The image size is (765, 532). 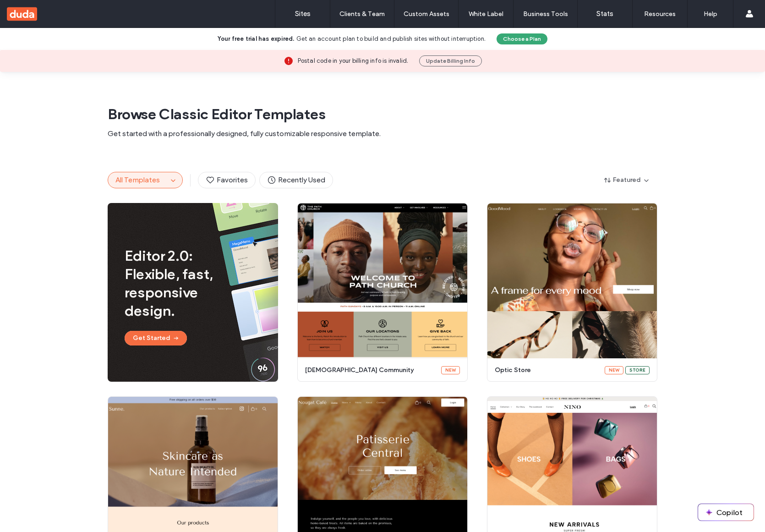 What do you see at coordinates (710, 14) in the screenshot?
I see `label: Help` at bounding box center [710, 14].